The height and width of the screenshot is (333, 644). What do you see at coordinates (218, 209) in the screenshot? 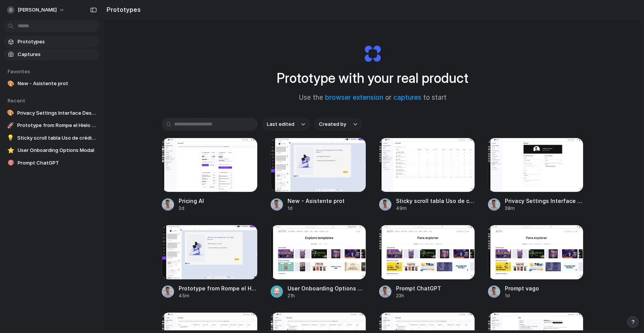
I see `div: 2d` at bounding box center [218, 209].